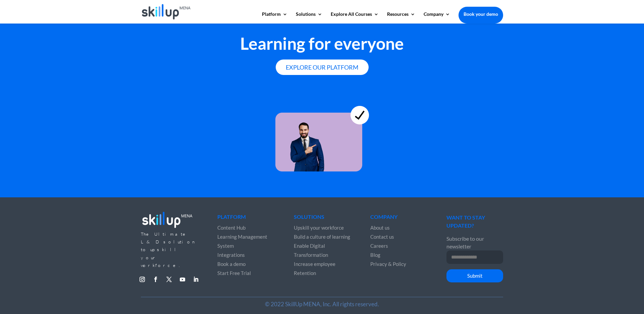 The height and width of the screenshot is (314, 644). I want to click on p: © 2022 SkillUp MENA, Inc. All rights reserved., so click(322, 303).